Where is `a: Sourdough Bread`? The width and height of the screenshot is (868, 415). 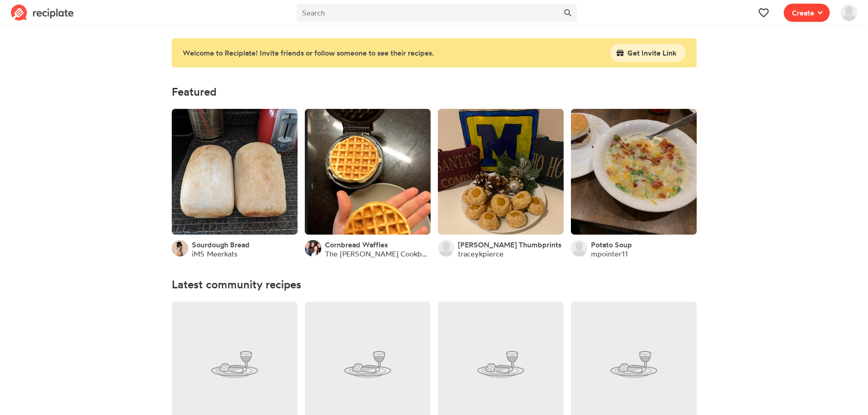
a: Sourdough Bread is located at coordinates (221, 245).